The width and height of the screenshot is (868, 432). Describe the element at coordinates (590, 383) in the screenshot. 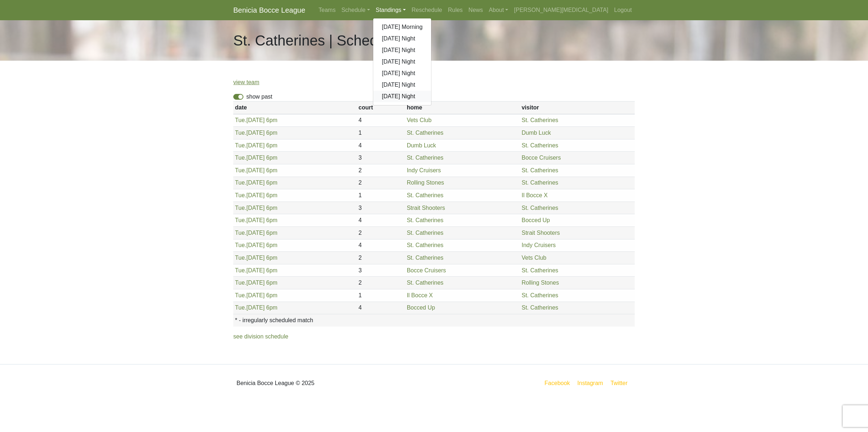

I see `a: Instagram` at that location.